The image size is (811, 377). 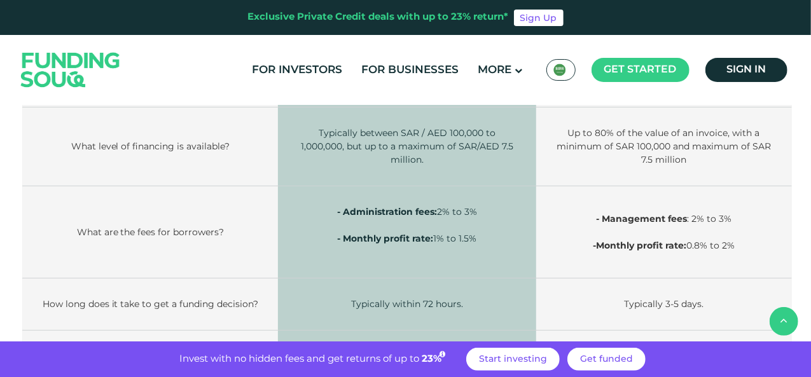 What do you see at coordinates (385, 239) in the screenshot?
I see `strong: - Monthly profit rate:` at bounding box center [385, 239].